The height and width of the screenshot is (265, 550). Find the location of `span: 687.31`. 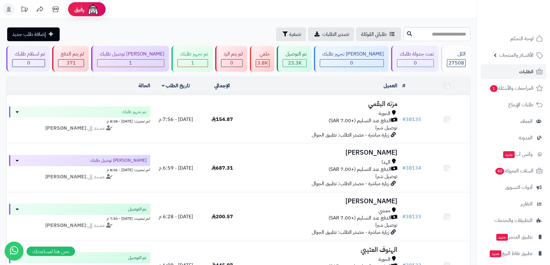

span: 687.31 is located at coordinates (222, 168).